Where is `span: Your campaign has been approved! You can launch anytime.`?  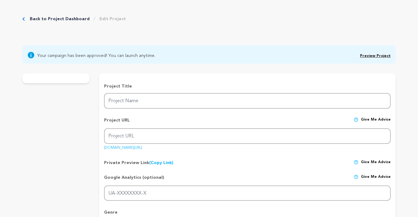 span: Your campaign has been approved! You can launch anytime. is located at coordinates (96, 55).